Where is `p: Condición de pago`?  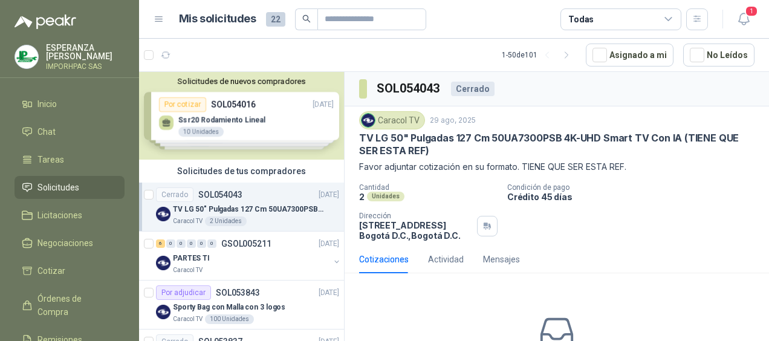 p: Condición de pago is located at coordinates (635, 187).